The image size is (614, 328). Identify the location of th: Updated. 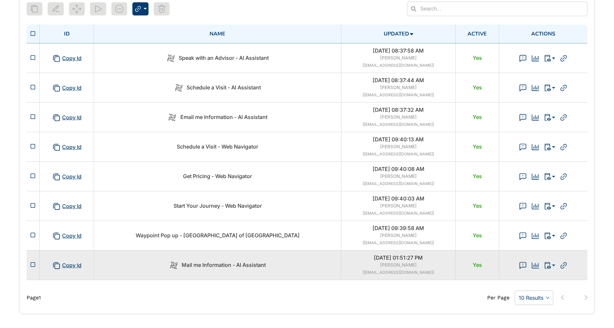
(399, 34).